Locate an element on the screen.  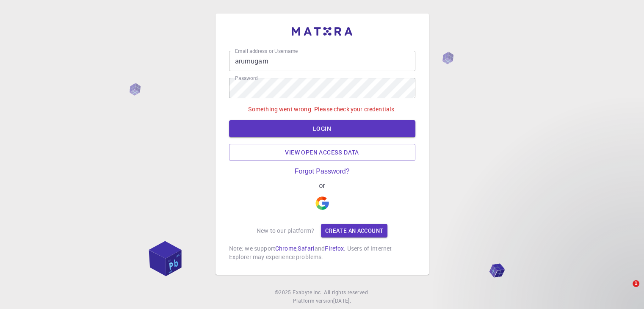
span: All rights reserved. is located at coordinates (346, 292).